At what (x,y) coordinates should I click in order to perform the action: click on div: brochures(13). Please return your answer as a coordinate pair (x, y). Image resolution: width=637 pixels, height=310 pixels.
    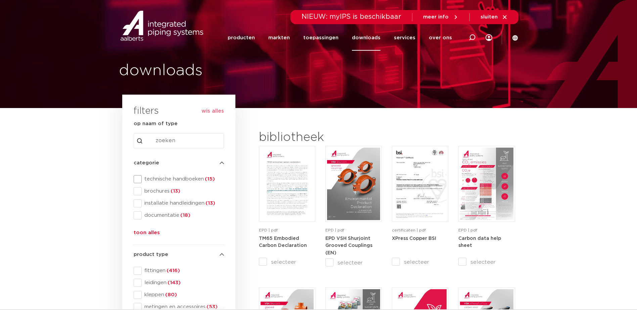
    Looking at the image, I should click on (179, 191).